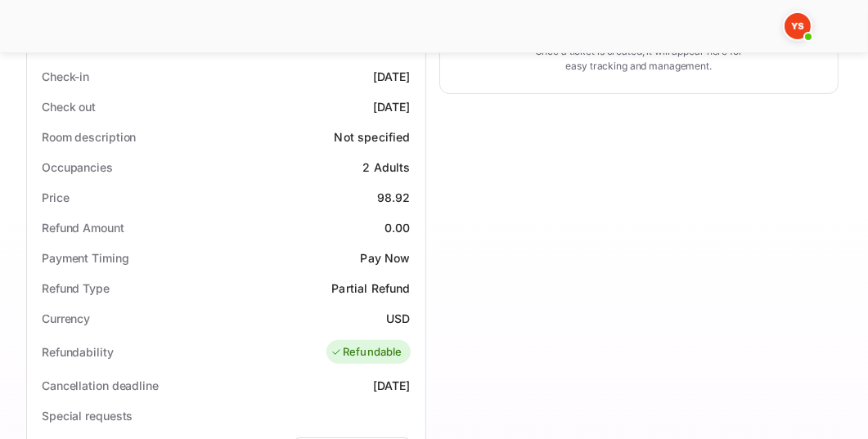 This screenshot has width=868, height=439. Describe the element at coordinates (56, 197) in the screenshot. I see `div: Price` at that location.